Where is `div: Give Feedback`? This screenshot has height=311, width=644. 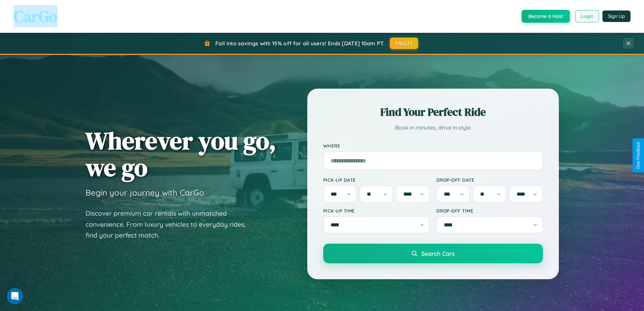
div: Give Feedback is located at coordinates (639, 155).